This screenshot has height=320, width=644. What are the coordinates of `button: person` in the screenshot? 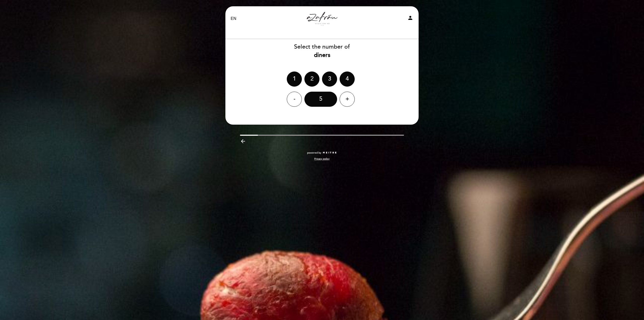 It's located at (410, 19).